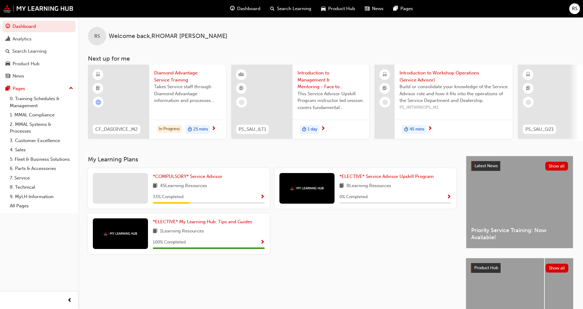 This screenshot has width=583, height=309. What do you see at coordinates (168, 197) in the screenshot?
I see `span: 33 % Completed` at bounding box center [168, 197].